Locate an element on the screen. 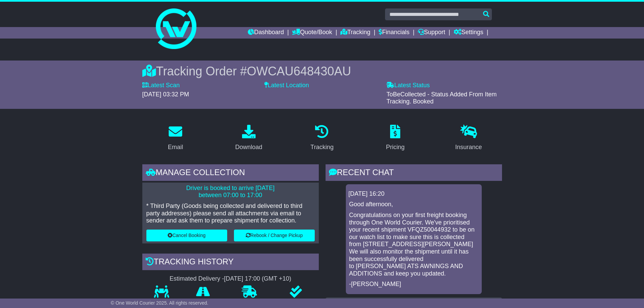  a: Dashboard is located at coordinates (266, 33).